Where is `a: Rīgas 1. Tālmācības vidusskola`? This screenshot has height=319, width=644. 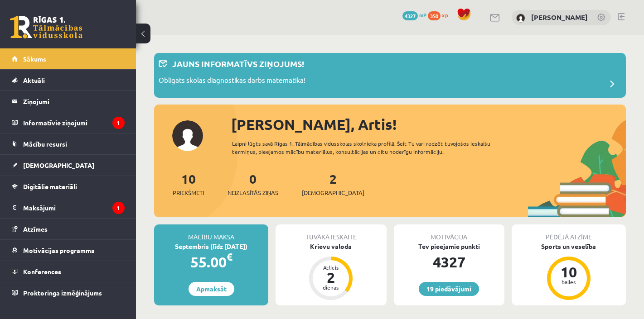
a: Rīgas 1. Tālmācības vidusskola is located at coordinates (46, 27).